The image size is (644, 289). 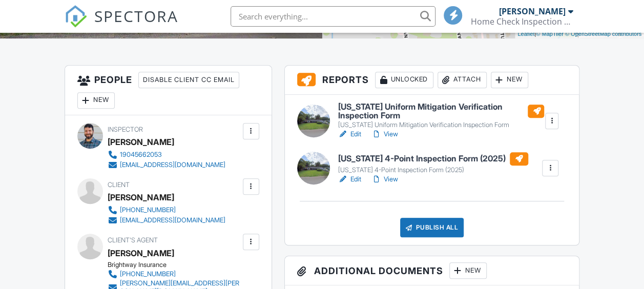 I want to click on h3: People, so click(x=168, y=90).